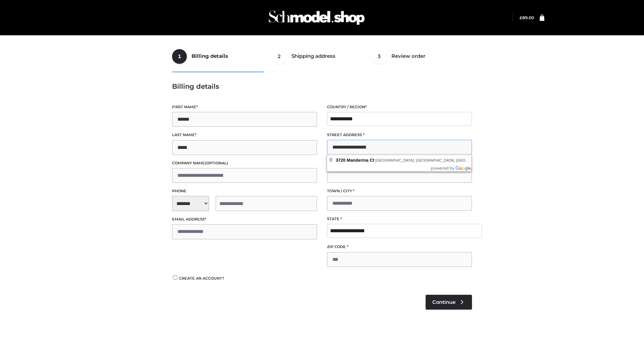  I want to click on span: Continue, so click(444, 302).